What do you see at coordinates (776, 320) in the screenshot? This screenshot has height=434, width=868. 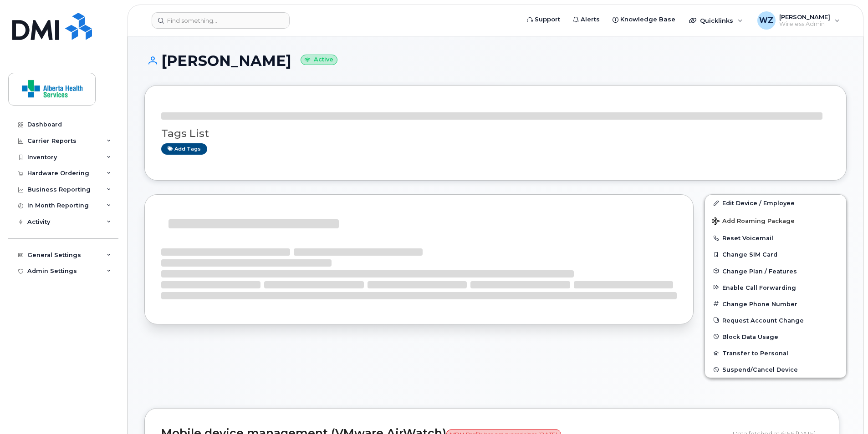 I see `button: Request Account Change` at bounding box center [776, 320].